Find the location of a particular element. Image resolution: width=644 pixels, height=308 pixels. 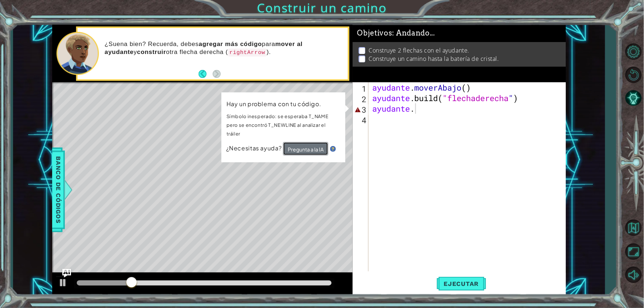

img: Pista is located at coordinates (333, 149).